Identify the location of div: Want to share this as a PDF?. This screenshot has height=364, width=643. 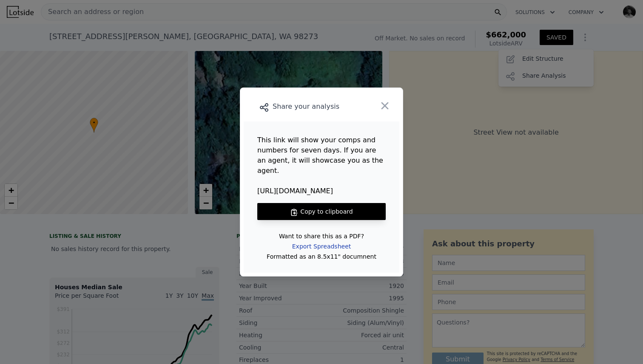
(322, 236).